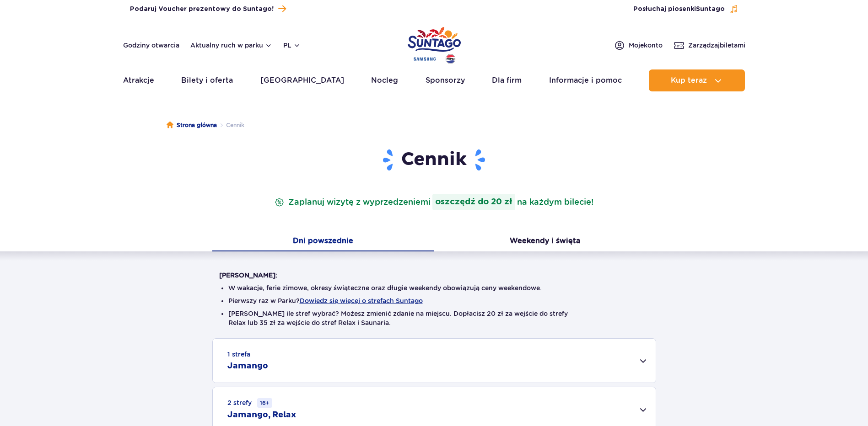  I want to click on a: Sponsorzy, so click(445, 81).